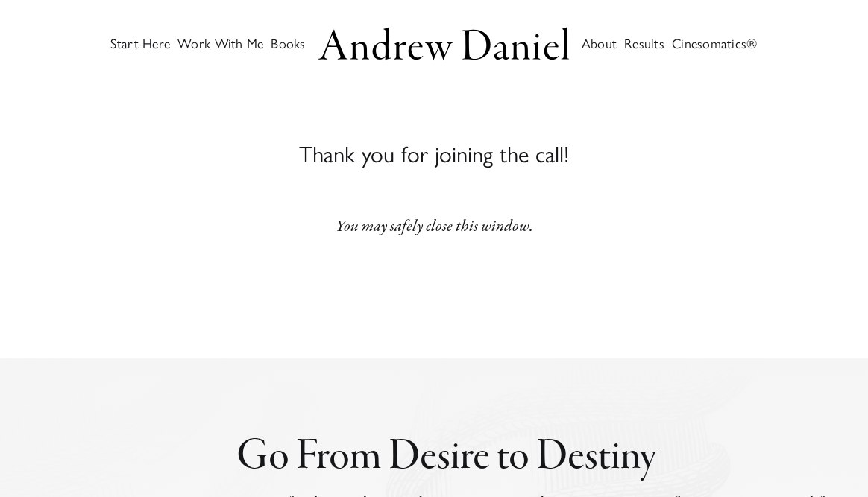 This screenshot has width=868, height=497. I want to click on span: Cinesomatics®, so click(714, 44).